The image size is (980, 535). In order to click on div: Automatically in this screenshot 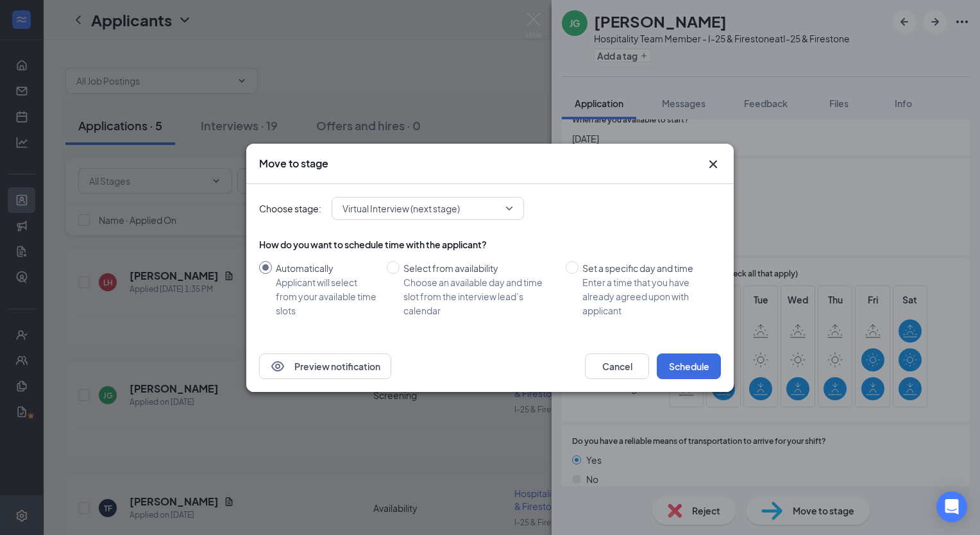, I will do `click(326, 268)`.